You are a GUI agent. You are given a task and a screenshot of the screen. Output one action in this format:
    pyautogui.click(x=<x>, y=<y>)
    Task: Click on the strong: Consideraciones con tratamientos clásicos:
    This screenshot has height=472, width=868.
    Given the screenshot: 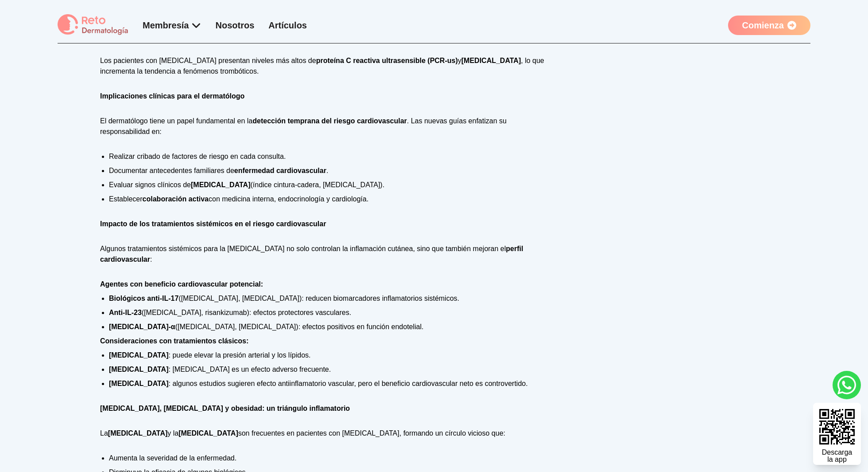 What is the action you would take?
    pyautogui.click(x=174, y=341)
    